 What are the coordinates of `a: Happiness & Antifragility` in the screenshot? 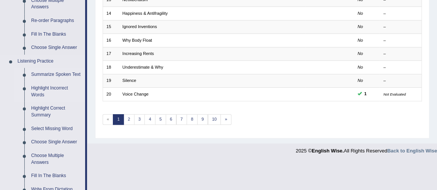 It's located at (145, 13).